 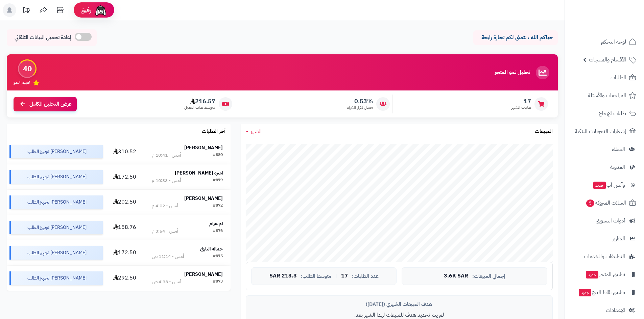 I want to click on a: وآتس آبجديد, so click(x=604, y=185).